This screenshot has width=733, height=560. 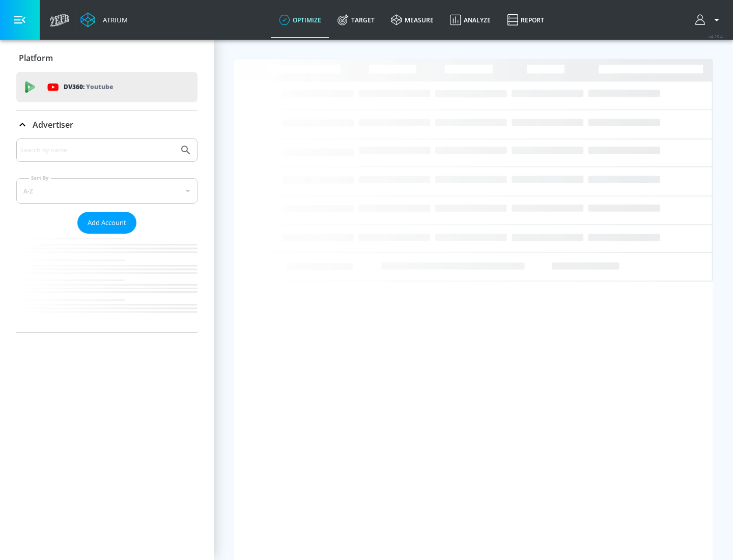 I want to click on p: DV360:, so click(x=88, y=87).